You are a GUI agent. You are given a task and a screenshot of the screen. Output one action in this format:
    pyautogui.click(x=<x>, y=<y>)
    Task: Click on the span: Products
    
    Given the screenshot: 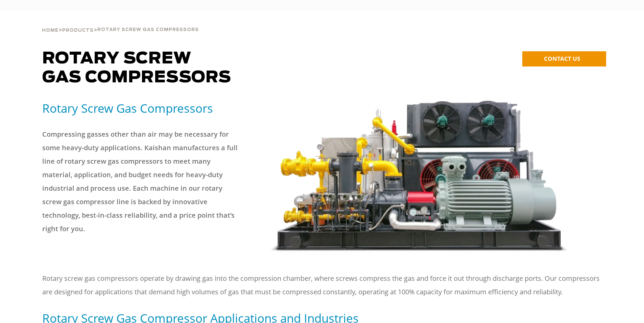 What is the action you would take?
    pyautogui.click(x=78, y=30)
    